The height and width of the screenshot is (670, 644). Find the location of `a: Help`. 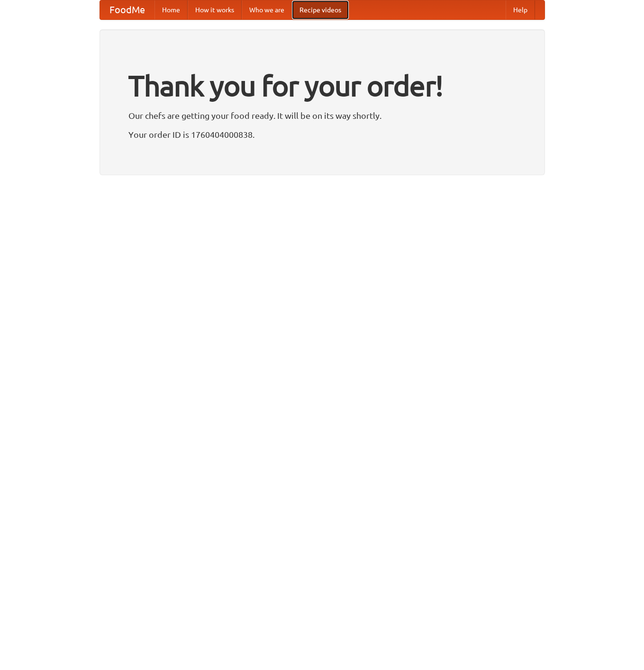

a: Help is located at coordinates (520, 10).